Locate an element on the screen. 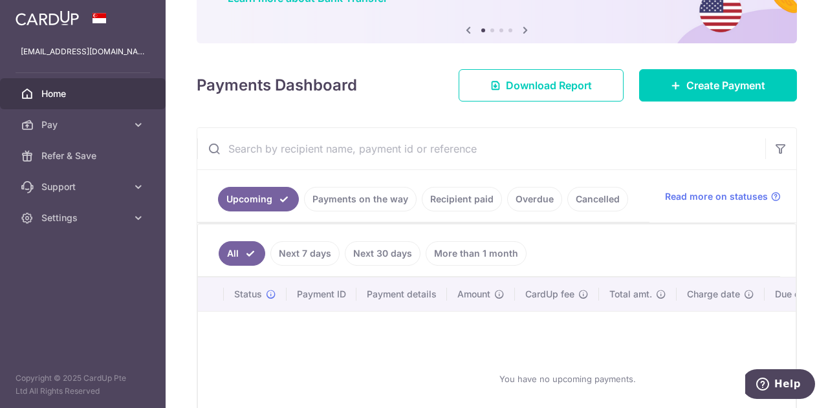 The width and height of the screenshot is (828, 408). span: Pay is located at coordinates (84, 125).